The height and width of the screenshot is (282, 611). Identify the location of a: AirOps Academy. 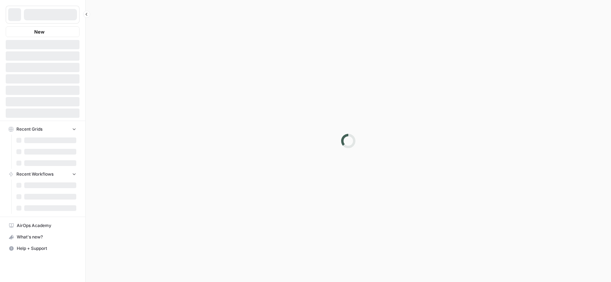
(42, 225).